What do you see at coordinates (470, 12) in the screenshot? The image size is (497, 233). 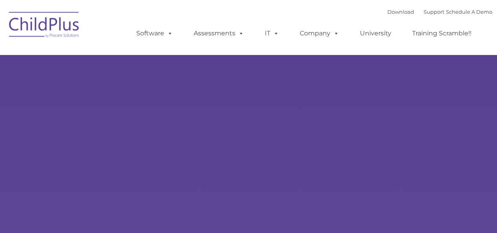 I see `a: Schedule A Demo` at bounding box center [470, 12].